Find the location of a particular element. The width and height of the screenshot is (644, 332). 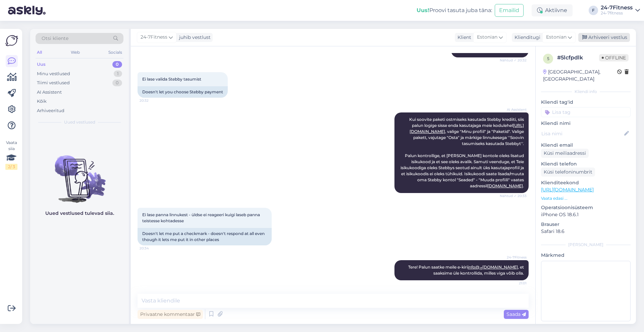

div: Klient is located at coordinates (463, 37).